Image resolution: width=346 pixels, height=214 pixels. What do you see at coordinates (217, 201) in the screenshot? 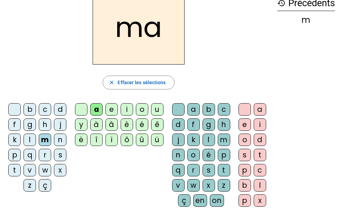
I see `div: on` at bounding box center [217, 201].